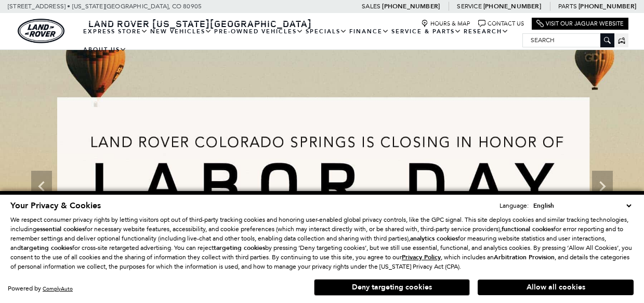 The width and height of the screenshot is (644, 303). Describe the element at coordinates (426, 32) in the screenshot. I see `a: Service & Parts` at that location.